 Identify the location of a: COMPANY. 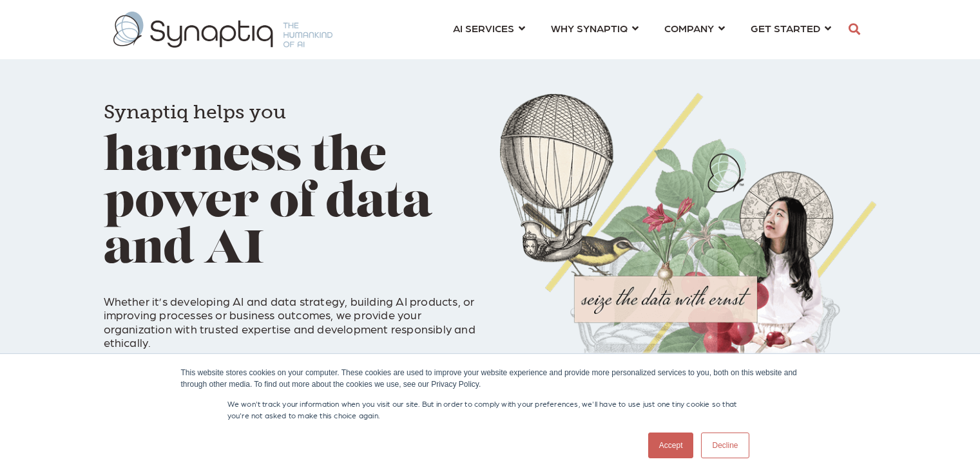
(694, 28).